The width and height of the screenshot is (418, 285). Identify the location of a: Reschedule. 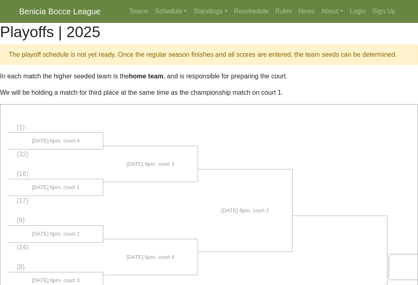
(252, 11).